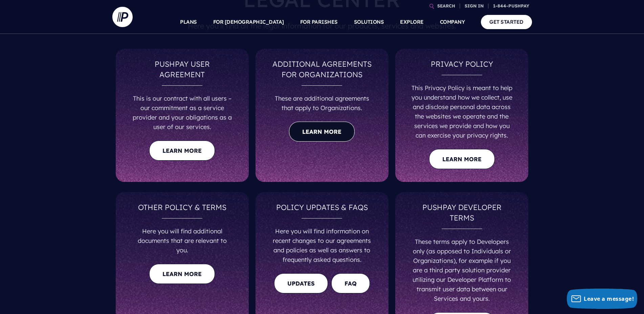 This screenshot has width=644, height=314. I want to click on a: PLANS, so click(188, 22).